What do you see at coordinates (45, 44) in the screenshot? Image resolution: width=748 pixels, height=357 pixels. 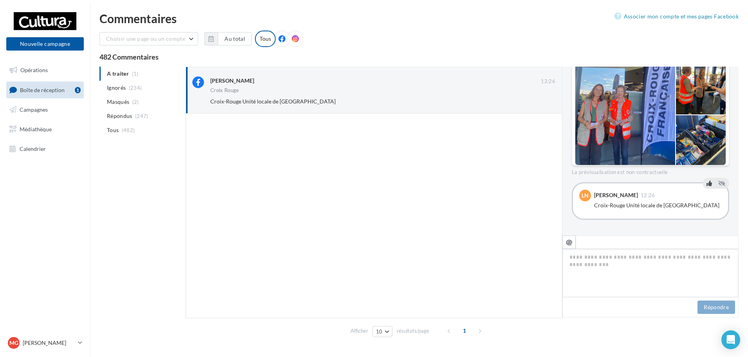 I see `button: Nouvelle campagne` at bounding box center [45, 44].